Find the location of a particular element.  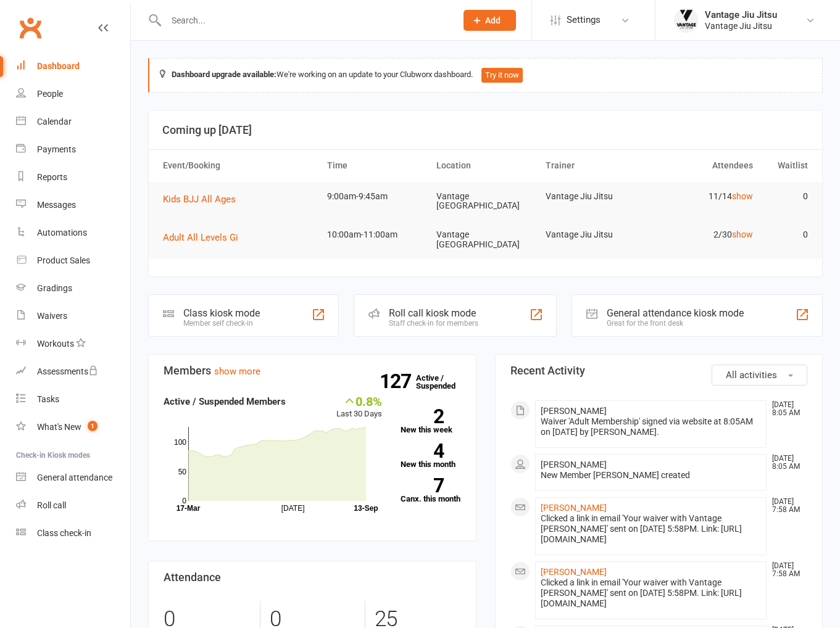

h3: Members is located at coordinates (312, 371).